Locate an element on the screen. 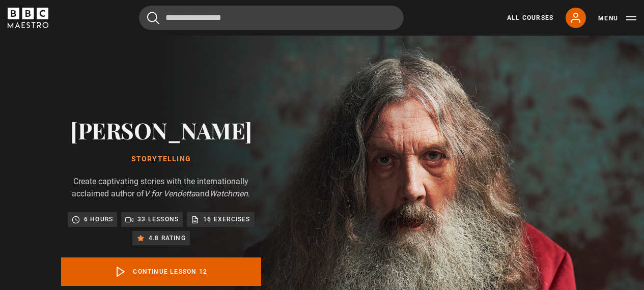 This screenshot has height=290, width=644. p: 33 lessons is located at coordinates (158, 219).